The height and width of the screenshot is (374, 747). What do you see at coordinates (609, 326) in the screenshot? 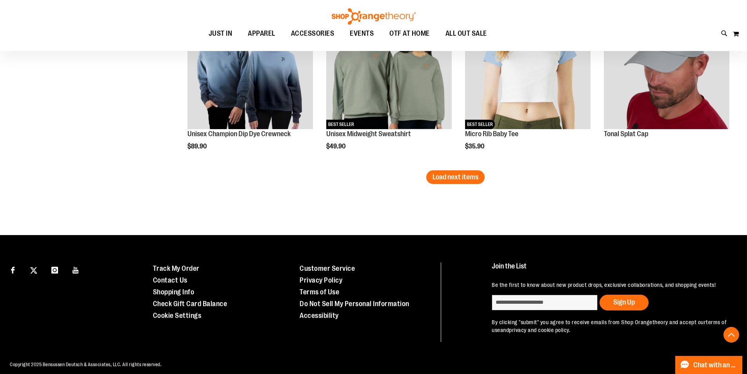
I see `a: terms of use` at bounding box center [609, 326].